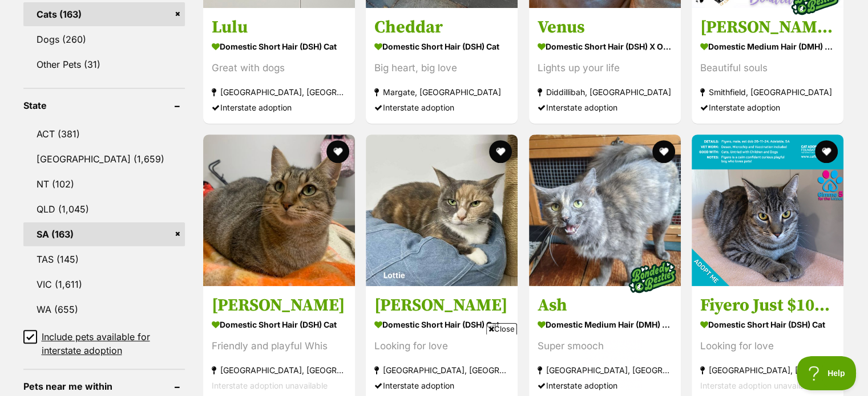 This screenshot has width=868, height=396. I want to click on div: Great with dogs, so click(279, 68).